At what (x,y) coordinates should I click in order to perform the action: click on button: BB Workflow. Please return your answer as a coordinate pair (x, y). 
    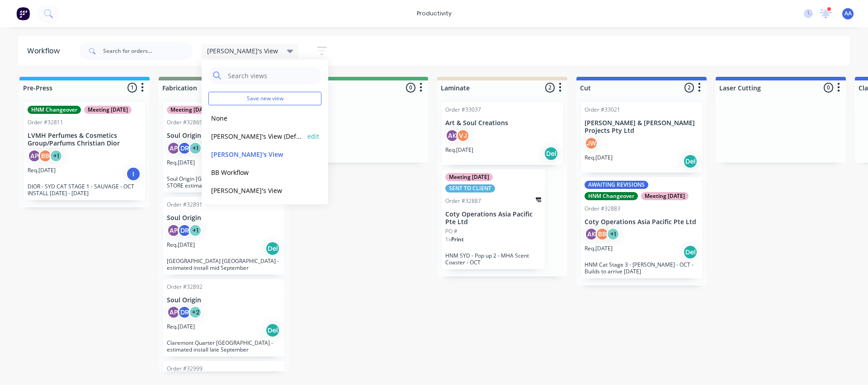
    Looking at the image, I should click on (257, 172).